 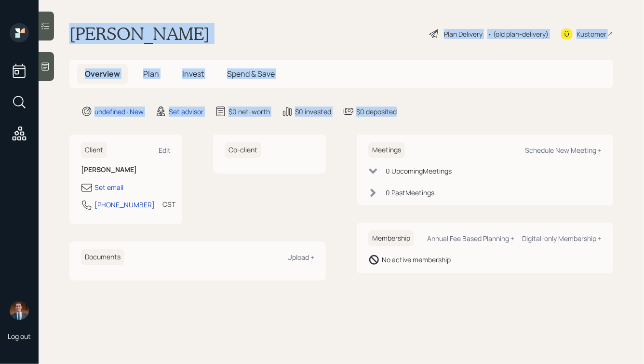 What do you see at coordinates (471, 238) in the screenshot?
I see `div: Annual Fee Based Planning +` at bounding box center [471, 238].